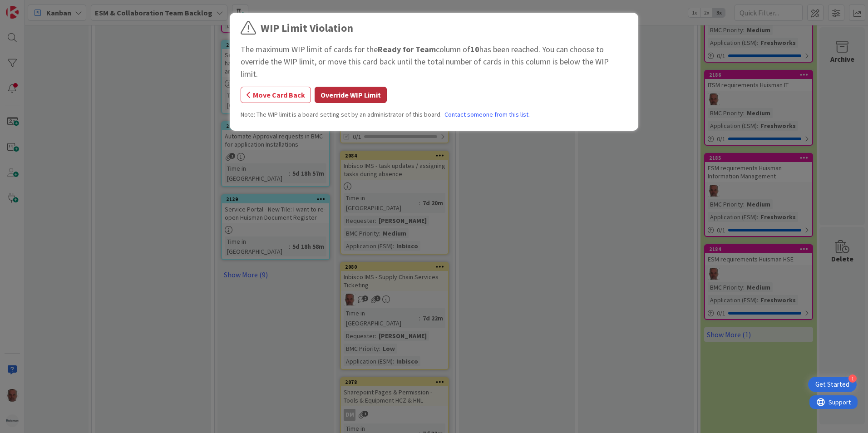 The width and height of the screenshot is (868, 433). Describe the element at coordinates (832, 384) in the screenshot. I see `div: Get Started` at that location.